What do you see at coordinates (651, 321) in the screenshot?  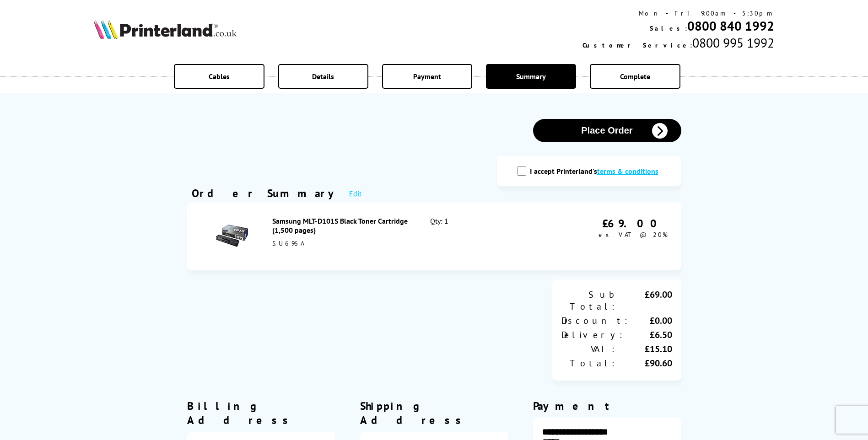 I see `div: £0.00` at bounding box center [651, 321].